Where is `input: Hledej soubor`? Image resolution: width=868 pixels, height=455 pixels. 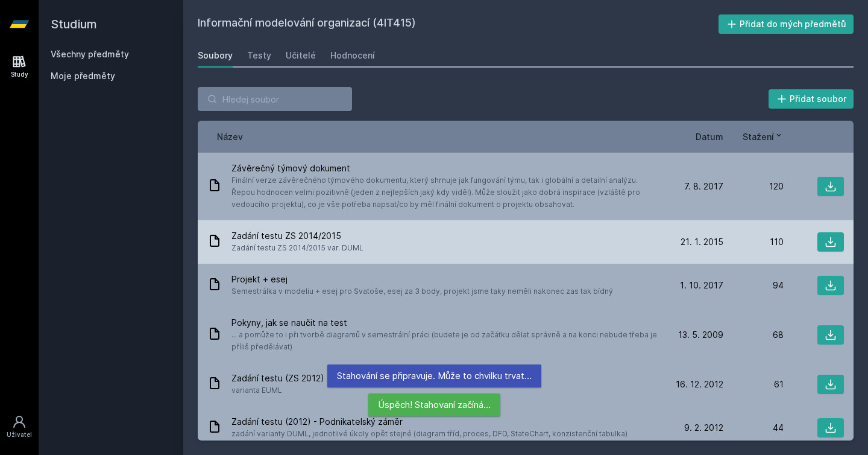 input: Hledej soubor is located at coordinates (275, 98).